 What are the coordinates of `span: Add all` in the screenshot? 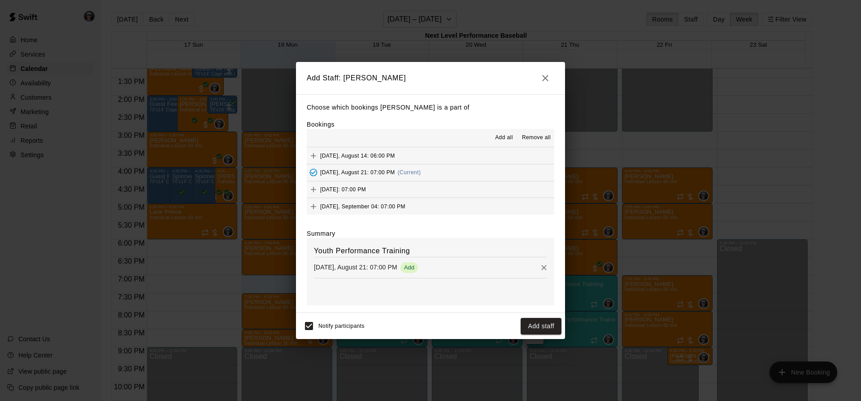 It's located at (504, 138).